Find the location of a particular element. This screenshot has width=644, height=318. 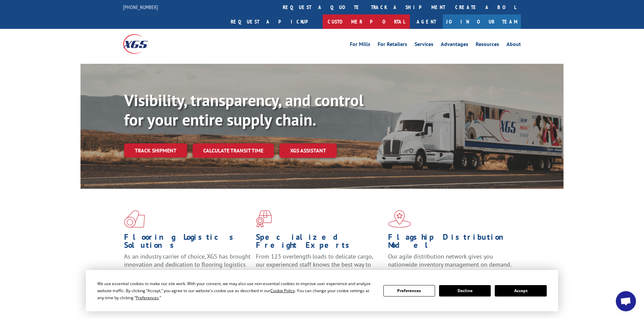

h1: Flagship Distribution Model is located at coordinates (452, 242).